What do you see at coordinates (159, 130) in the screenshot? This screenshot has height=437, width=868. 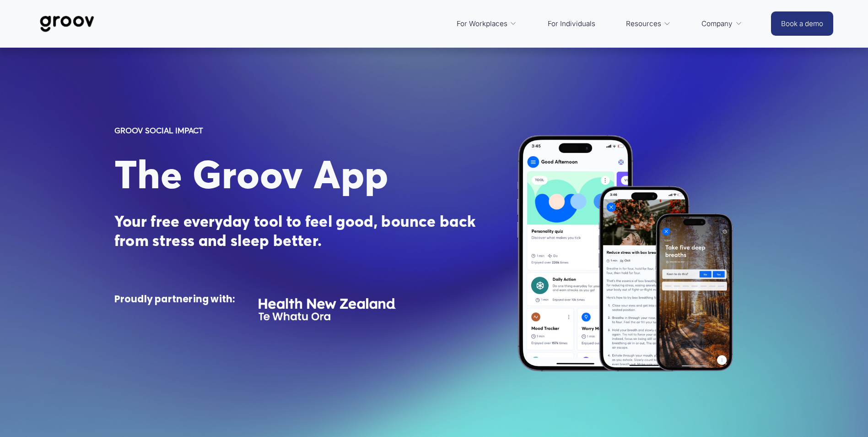 I see `strong: GROOV SOCIAL IMPACT` at bounding box center [159, 130].